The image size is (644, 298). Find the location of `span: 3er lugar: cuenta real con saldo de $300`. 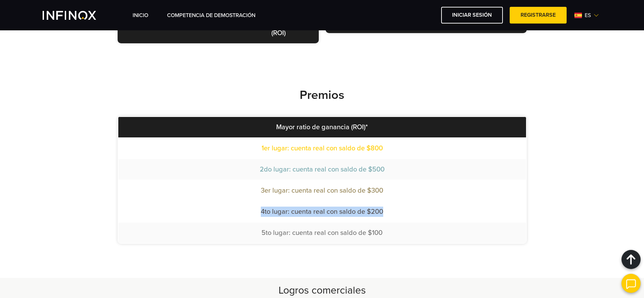

span: 3er lugar: cuenta real con saldo de $300 is located at coordinates (322, 190).